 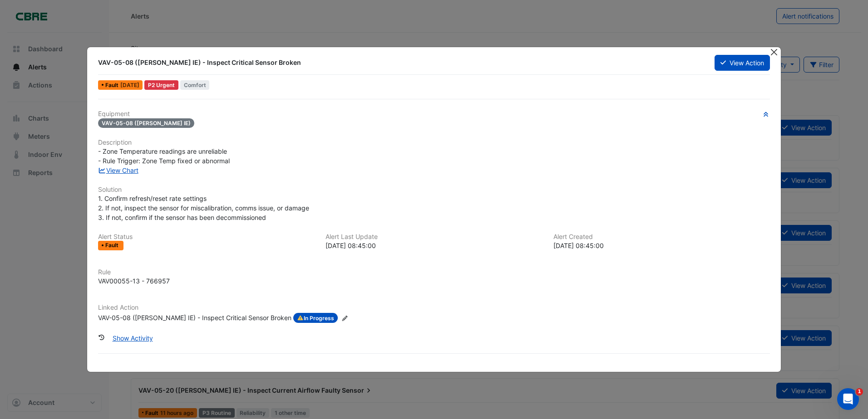 I want to click on span: 1. Confirm refresh/reset rate settings 2. If not, inspect the sensor for miscalibration, comms is..., so click(x=203, y=208).